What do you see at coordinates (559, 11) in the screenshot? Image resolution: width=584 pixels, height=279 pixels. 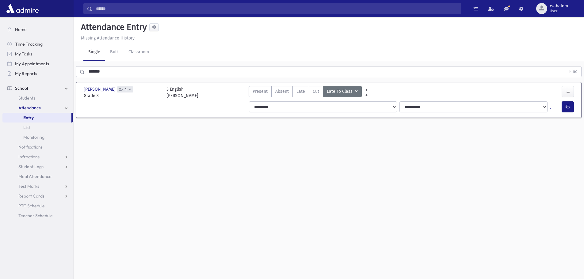 I see `span: User` at bounding box center [559, 11].